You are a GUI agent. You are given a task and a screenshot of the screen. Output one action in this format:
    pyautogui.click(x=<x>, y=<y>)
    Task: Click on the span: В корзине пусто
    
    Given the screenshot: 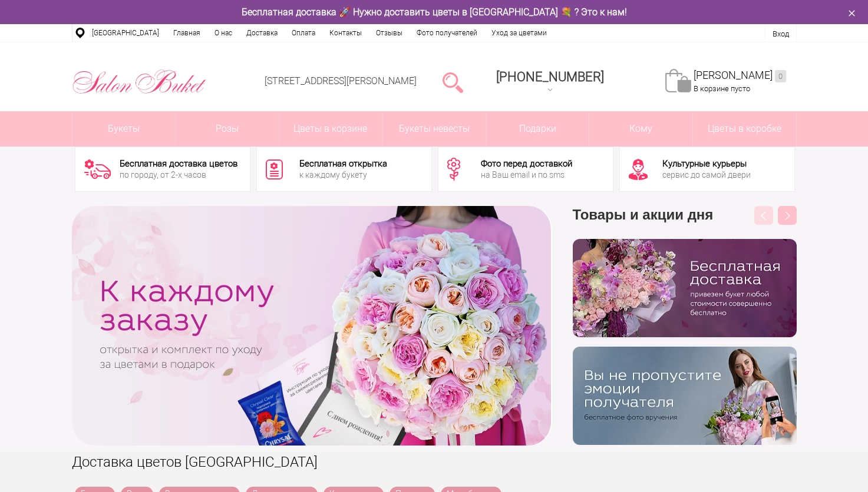 What is the action you would take?
    pyautogui.click(x=722, y=89)
    